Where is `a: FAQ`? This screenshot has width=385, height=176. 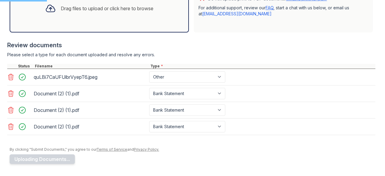
a: FAQ is located at coordinates (269, 8).